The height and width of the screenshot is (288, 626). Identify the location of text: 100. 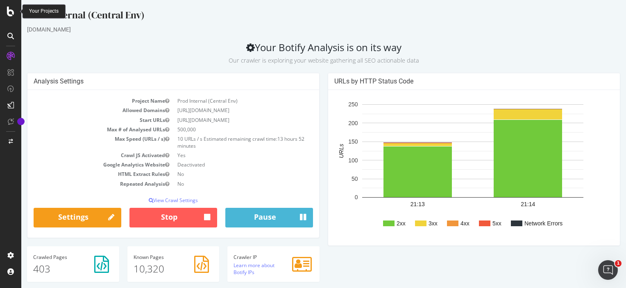
(332, 161).